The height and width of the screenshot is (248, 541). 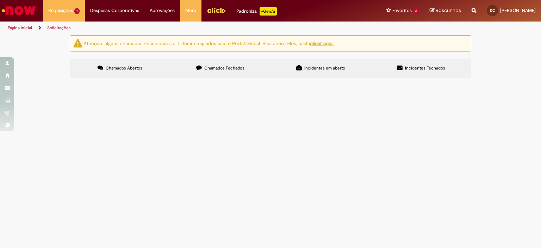 I want to click on span: More, so click(x=191, y=11).